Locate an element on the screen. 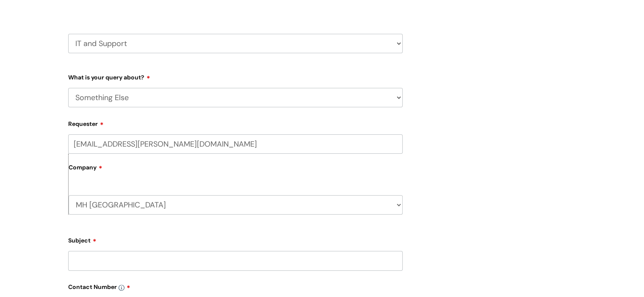 The width and height of the screenshot is (644, 297). label: Contact Number is located at coordinates (236, 286).